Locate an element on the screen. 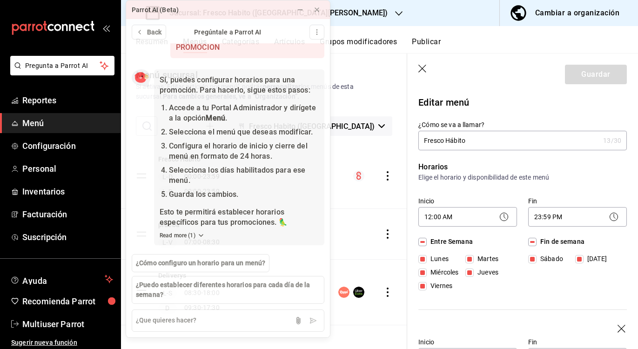 Image resolution: width=638 pixels, height=349 pixels. button: Pregunta a Parrot AI is located at coordinates (62, 66).